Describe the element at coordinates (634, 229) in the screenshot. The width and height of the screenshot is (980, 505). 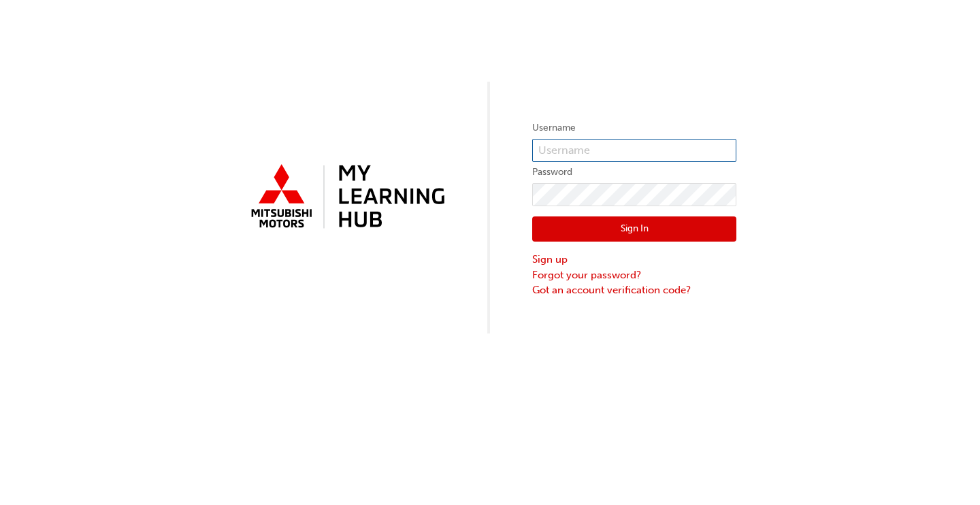
I see `button: Sign In` at that location.